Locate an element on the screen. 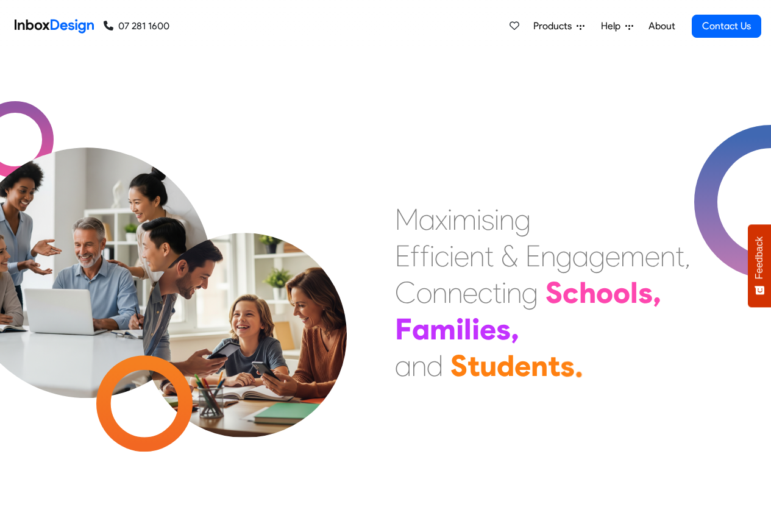 The height and width of the screenshot is (532, 771). div: Maximising Efficient & Engagement, Connecting Schools, Families, and Students. is located at coordinates (542, 292).